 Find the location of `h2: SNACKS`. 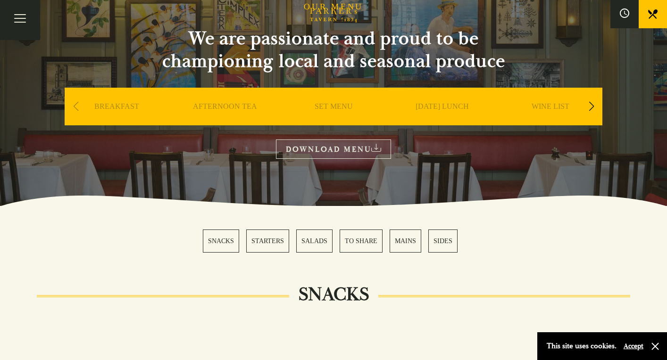

h2: SNACKS is located at coordinates (334, 295).